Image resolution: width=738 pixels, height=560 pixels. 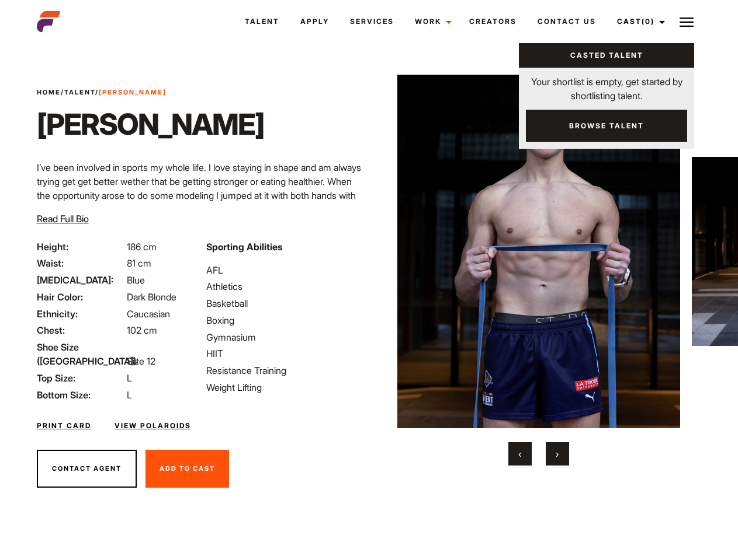 I want to click on span: Size 12, so click(x=140, y=361).